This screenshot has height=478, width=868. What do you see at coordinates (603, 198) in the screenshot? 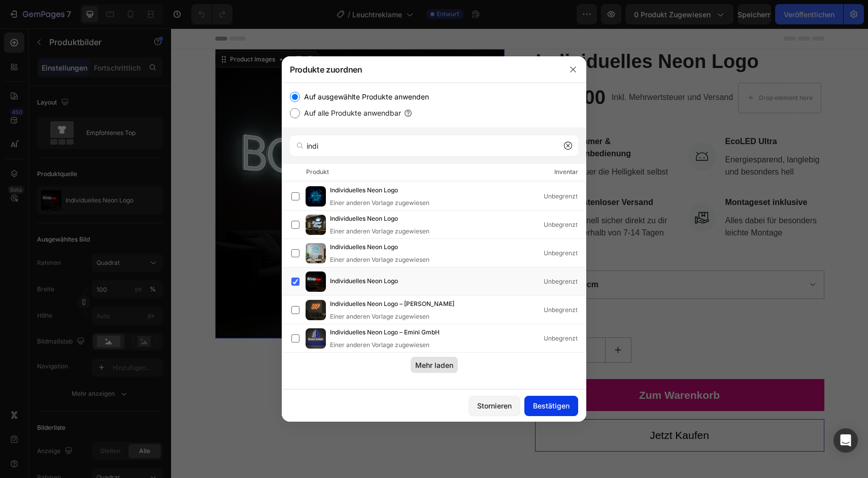
I see `p: Alles dabei für besonders leichte Montage` at bounding box center [603, 198].